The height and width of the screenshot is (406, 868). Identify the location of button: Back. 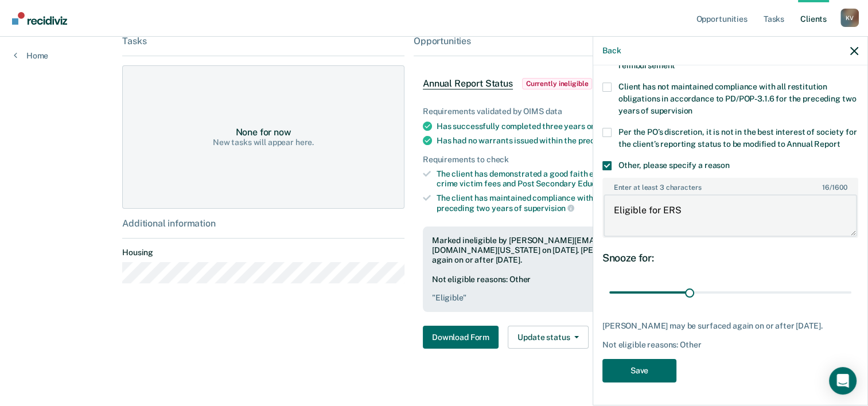
(611, 51).